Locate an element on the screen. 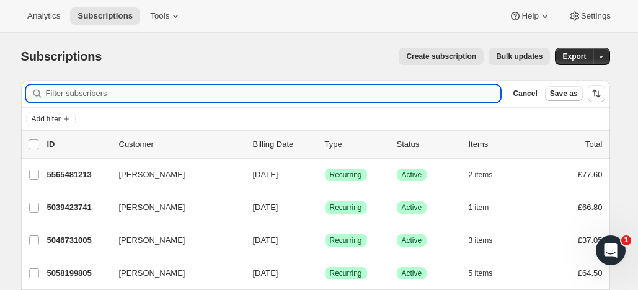 This screenshot has width=638, height=290. button: 1 item is located at coordinates (486, 208).